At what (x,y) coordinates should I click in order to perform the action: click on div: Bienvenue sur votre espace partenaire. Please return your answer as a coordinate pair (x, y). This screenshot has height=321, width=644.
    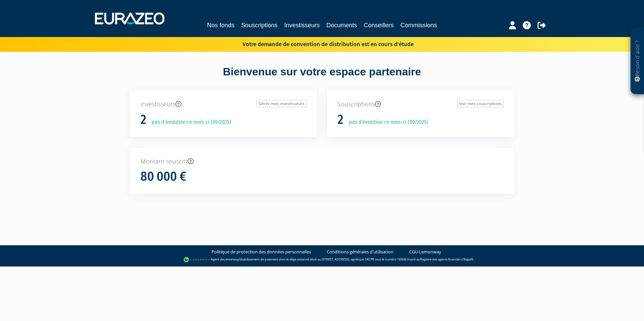
    Looking at the image, I should click on (322, 77).